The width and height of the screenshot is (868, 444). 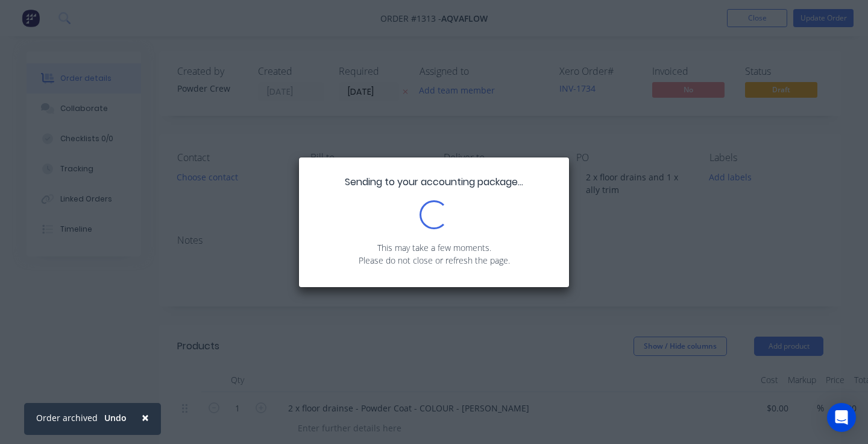 What do you see at coordinates (145, 417) in the screenshot?
I see `button: Close` at bounding box center [145, 417].